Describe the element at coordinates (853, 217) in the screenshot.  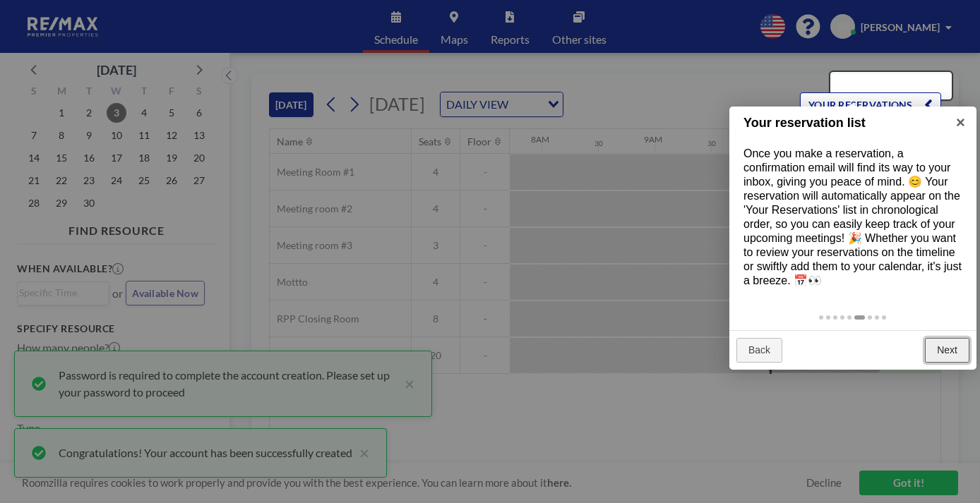
I see `div: Once you make a reservation, a confirmation email will find its way to your inbox, giving you pea...` at that location.